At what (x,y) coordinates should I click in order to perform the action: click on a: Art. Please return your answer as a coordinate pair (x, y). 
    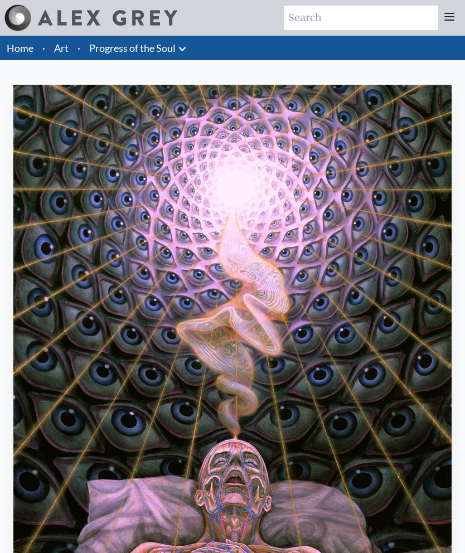
    Looking at the image, I should click on (61, 48).